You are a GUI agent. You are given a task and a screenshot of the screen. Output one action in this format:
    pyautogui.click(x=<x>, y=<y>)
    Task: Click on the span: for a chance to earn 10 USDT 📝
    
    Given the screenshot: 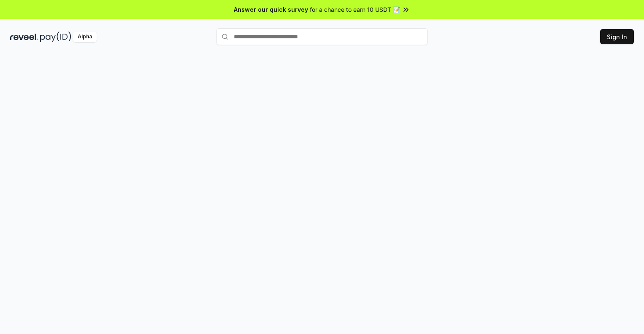 What is the action you would take?
    pyautogui.click(x=355, y=9)
    